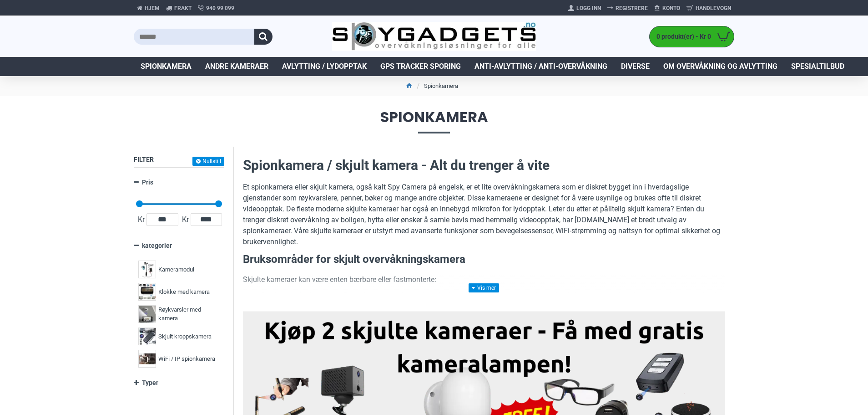 The width and height of the screenshot is (868, 415). Describe the element at coordinates (627, 8) in the screenshot. I see `a: Registrere` at that location.